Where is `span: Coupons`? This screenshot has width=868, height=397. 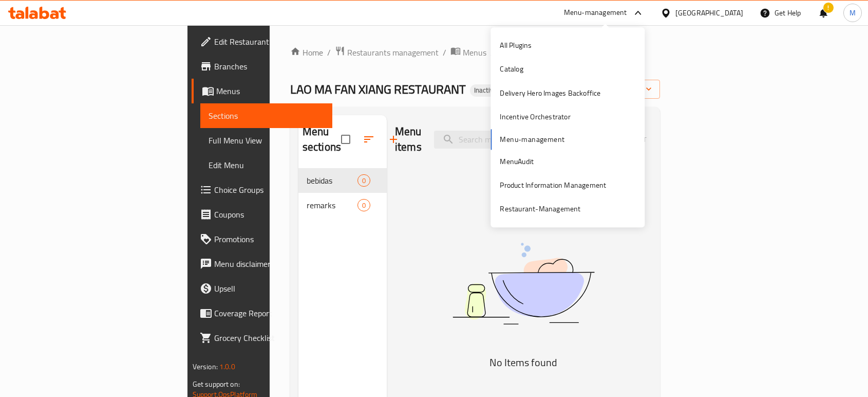
span: Coupons is located at coordinates (269, 214).